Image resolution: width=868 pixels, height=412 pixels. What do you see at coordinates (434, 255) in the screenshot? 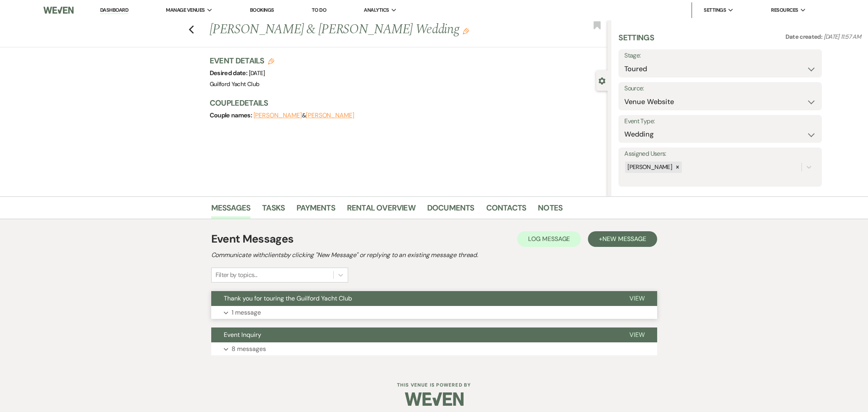
I see `h2: Communicate with clients by clicking "New Message" or replying to an existing message thread.` at bounding box center [434, 255].